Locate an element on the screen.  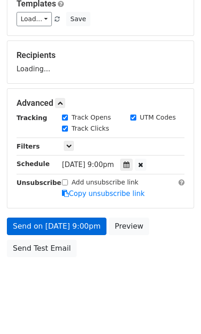
a: Send Test Email is located at coordinates (42, 248).